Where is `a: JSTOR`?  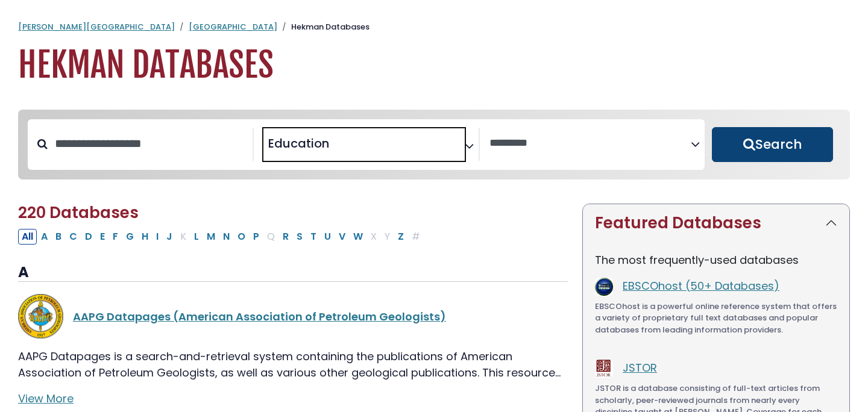
a: JSTOR is located at coordinates (639, 368).